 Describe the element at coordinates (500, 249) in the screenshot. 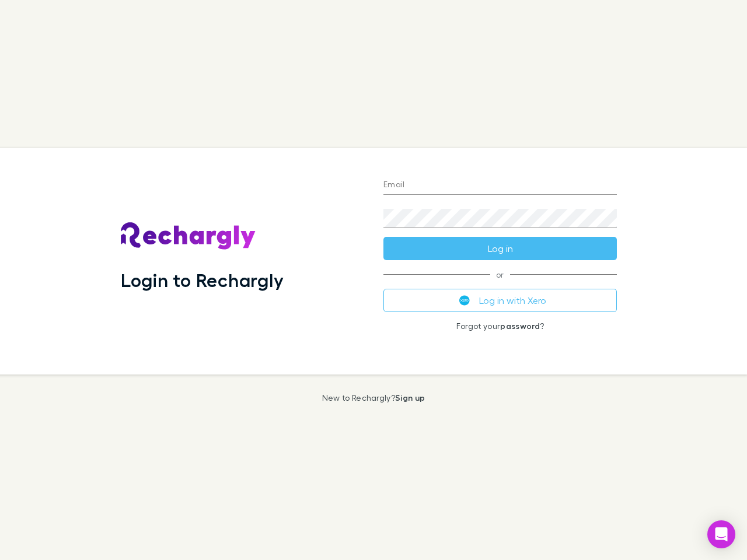

I see `button: Log in` at that location.